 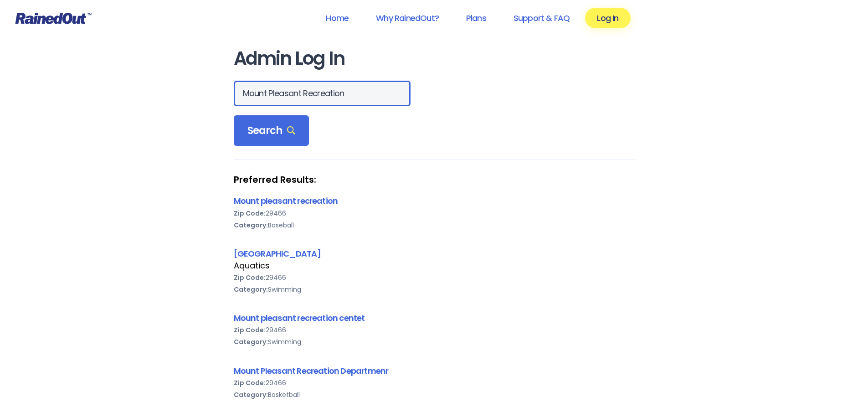 What do you see at coordinates (607, 18) in the screenshot?
I see `a: Log In` at bounding box center [607, 18].